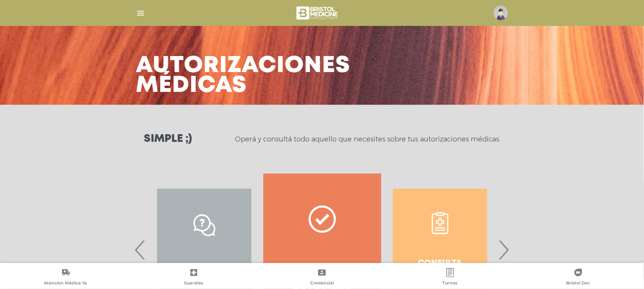 The width and height of the screenshot is (644, 289). I want to click on img: profile-placeholder.svg, so click(501, 13).